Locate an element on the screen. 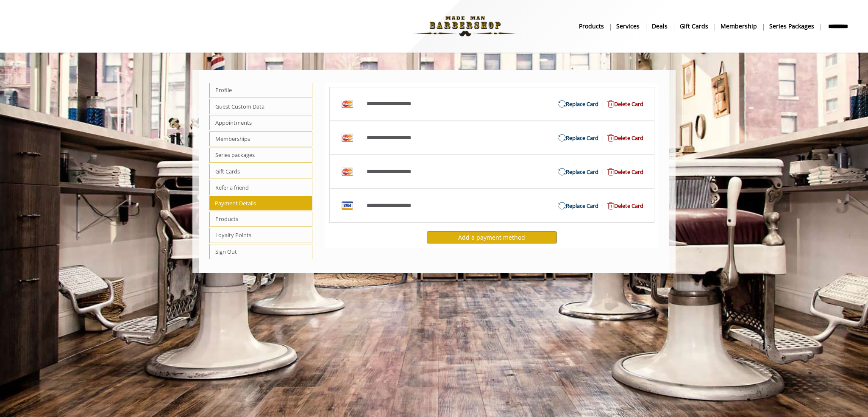  div: Add a payment method is located at coordinates (492, 237).